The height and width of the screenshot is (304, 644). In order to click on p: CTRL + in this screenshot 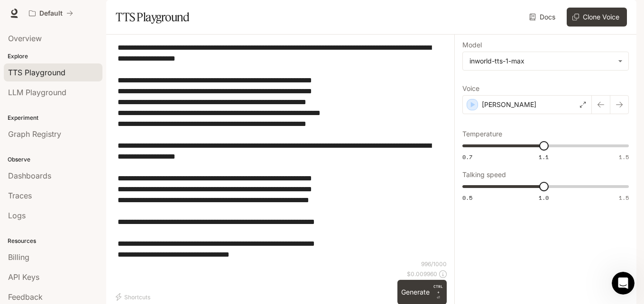, I will do `click(438, 290)`.